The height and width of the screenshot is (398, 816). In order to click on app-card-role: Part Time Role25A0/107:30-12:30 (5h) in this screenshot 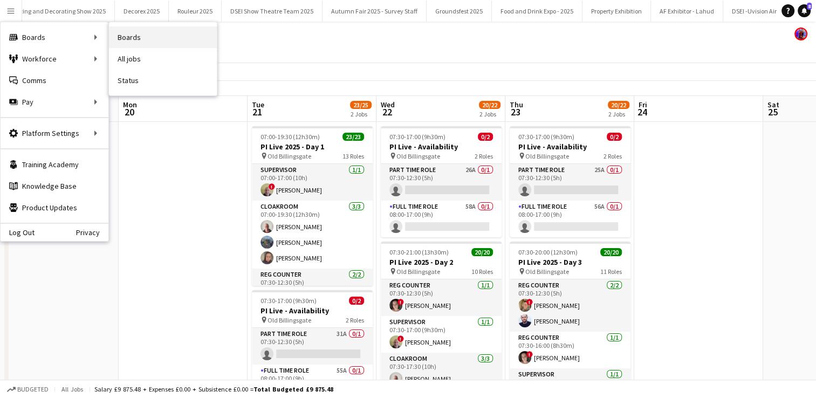, I will do `click(570, 182)`.